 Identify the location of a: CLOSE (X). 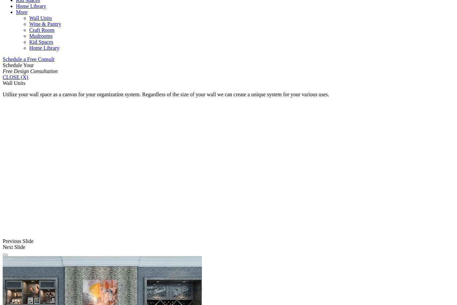
(15, 77).